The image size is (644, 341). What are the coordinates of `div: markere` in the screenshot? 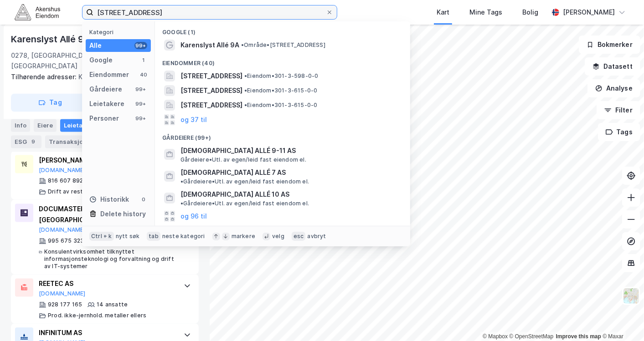 It's located at (243, 236).